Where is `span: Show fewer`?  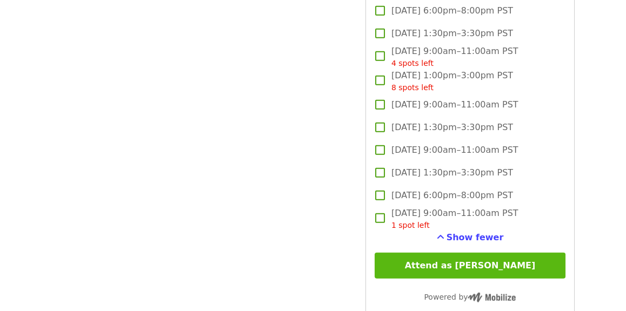
span: Show fewer is located at coordinates (475, 237).